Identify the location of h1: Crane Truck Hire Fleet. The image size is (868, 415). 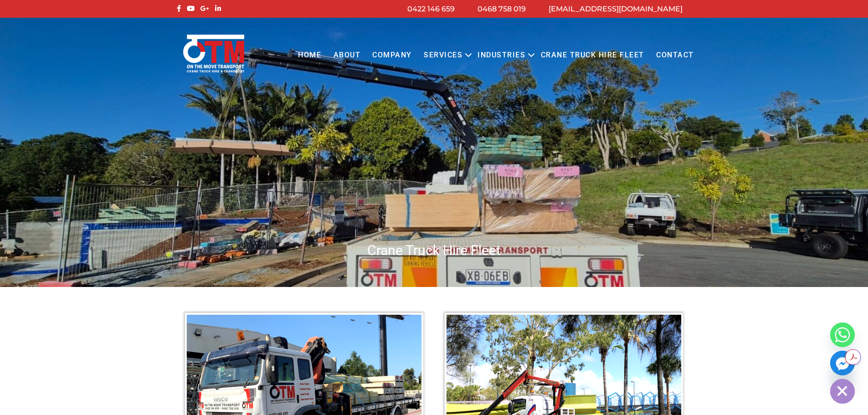
(434, 250).